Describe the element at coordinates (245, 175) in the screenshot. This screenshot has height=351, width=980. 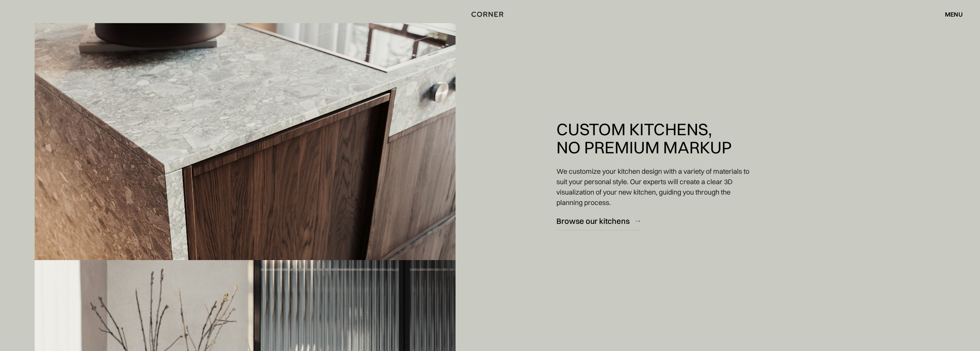
I see `img: A wooden kitchen island with Dekton Arga surface, featuring a built-in oven.` at that location.